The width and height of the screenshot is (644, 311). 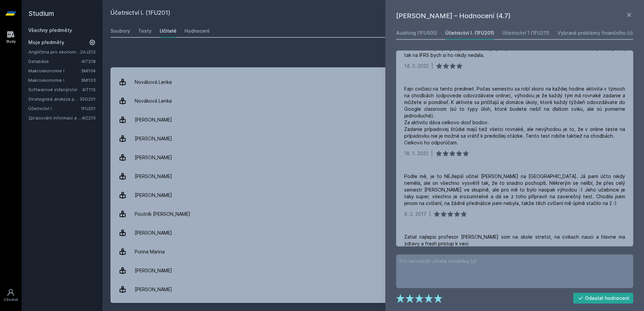 What do you see at coordinates (416, 66) in the screenshot?
I see `div: 14. 2. 2022` at bounding box center [416, 66].